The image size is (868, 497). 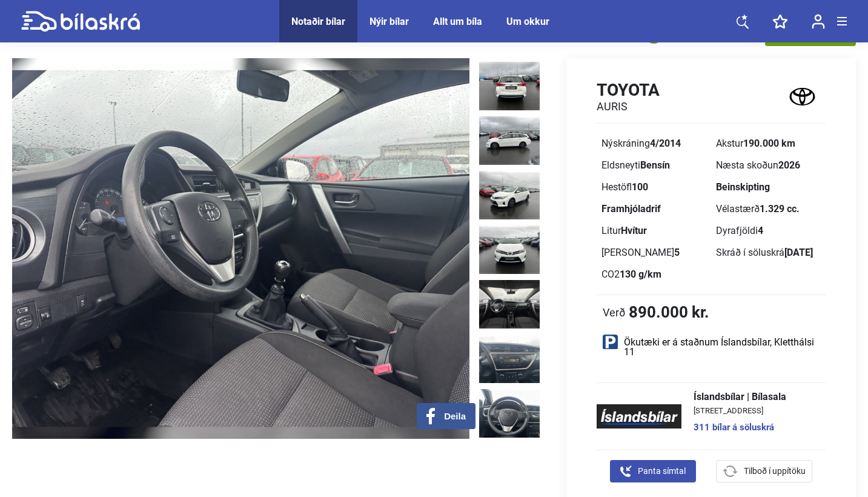 What do you see at coordinates (768, 231) in the screenshot?
I see `div: Dyrafjöldi` at bounding box center [768, 231].